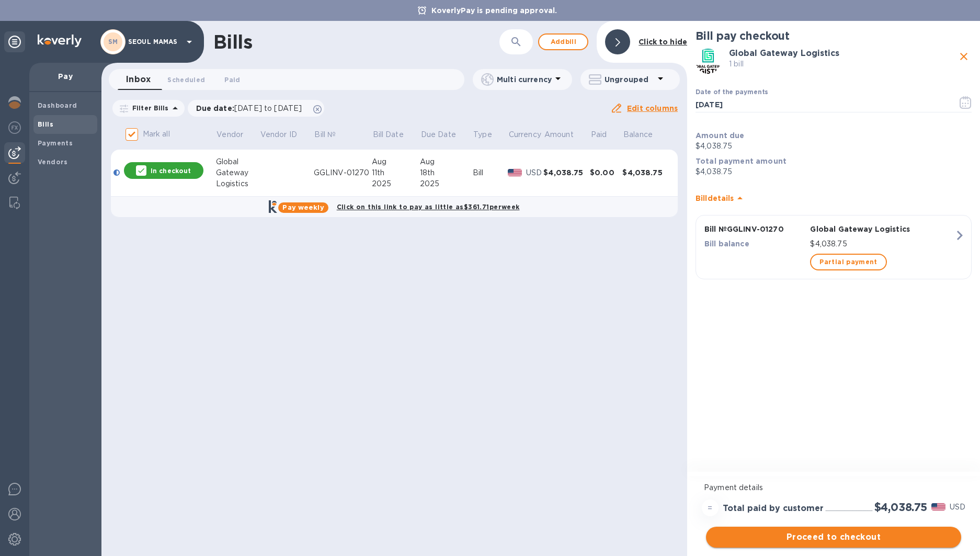 The height and width of the screenshot is (556, 980). Describe the element at coordinates (57, 106) in the screenshot. I see `b: Dashboard` at that location.